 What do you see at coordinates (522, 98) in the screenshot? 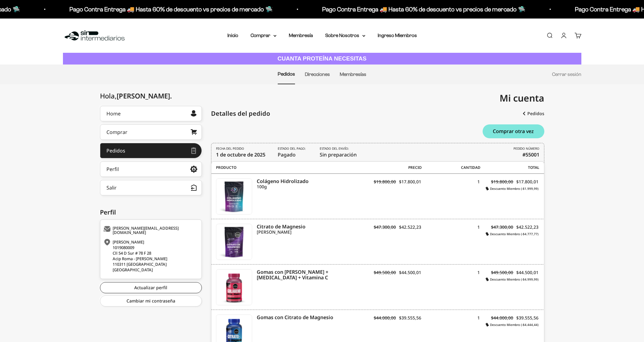
I see `span: Mi cuenta` at bounding box center [522, 98].